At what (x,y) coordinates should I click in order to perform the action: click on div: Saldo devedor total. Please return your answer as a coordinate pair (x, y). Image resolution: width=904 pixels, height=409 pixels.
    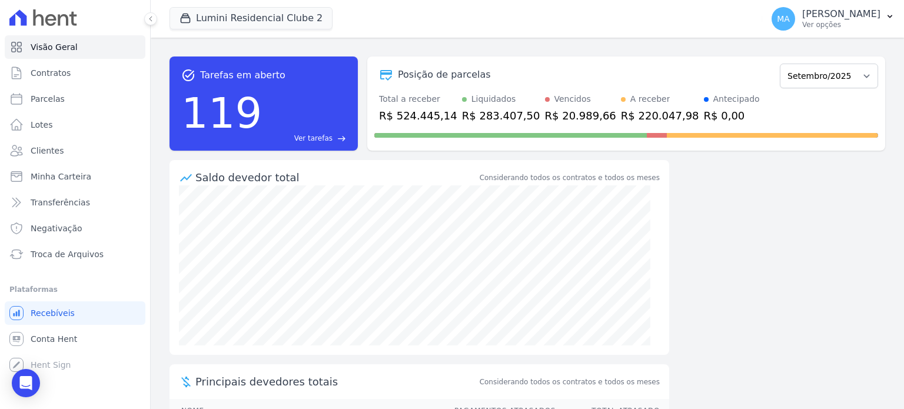
    Looking at the image, I should click on (336, 177).